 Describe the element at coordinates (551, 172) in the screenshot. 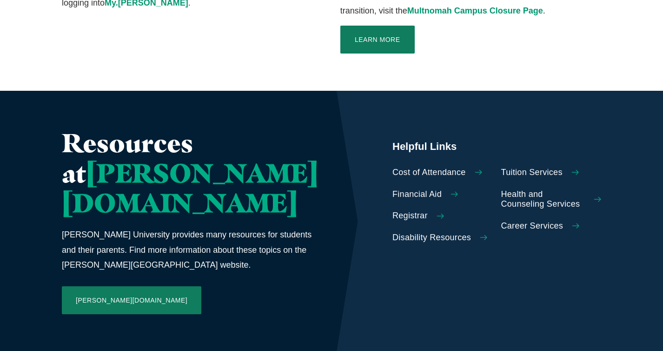

I see `a: Tuition Services` at that location.